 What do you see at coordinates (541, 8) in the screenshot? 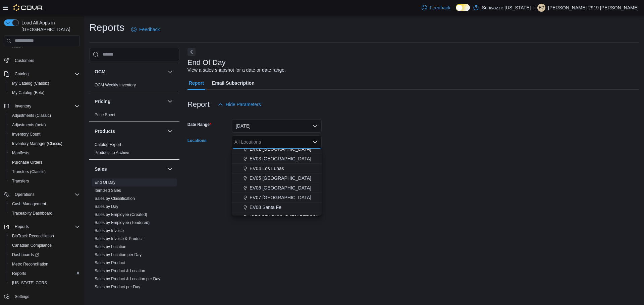
I see `span: R2` at bounding box center [541, 8].